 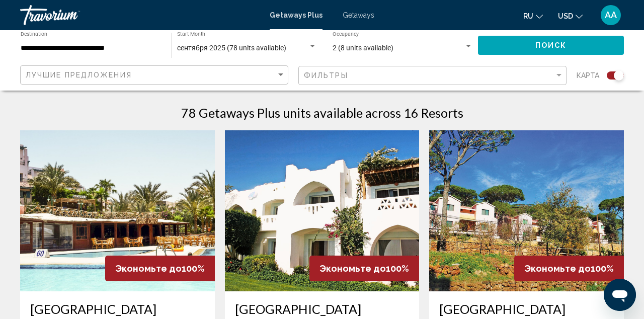 I want to click on span: Лучшие предложения, so click(x=79, y=75).